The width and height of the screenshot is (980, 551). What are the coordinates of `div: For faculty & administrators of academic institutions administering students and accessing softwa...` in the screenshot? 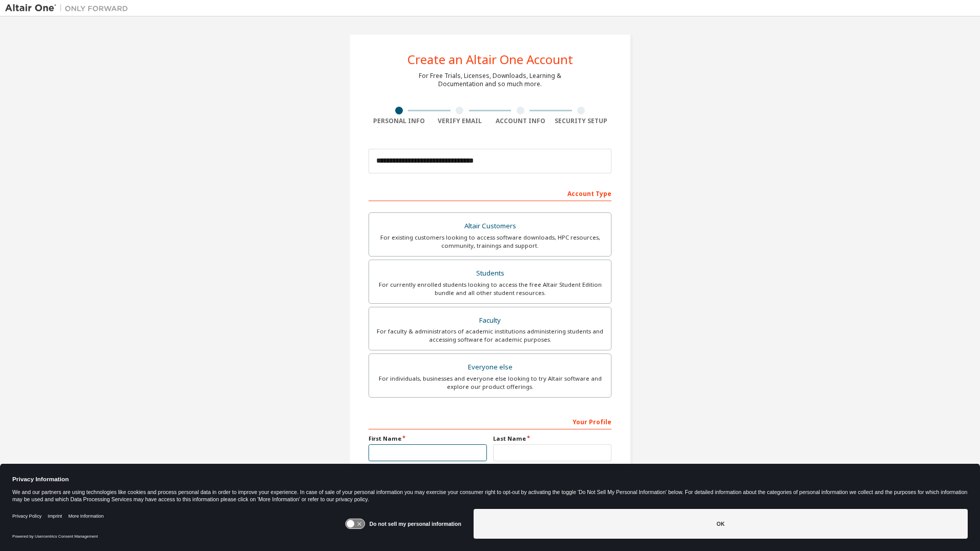 It's located at (490, 335).